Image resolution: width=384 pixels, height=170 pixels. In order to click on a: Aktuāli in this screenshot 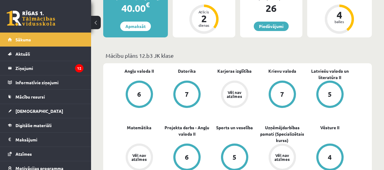, I will do `click(45, 54)`.